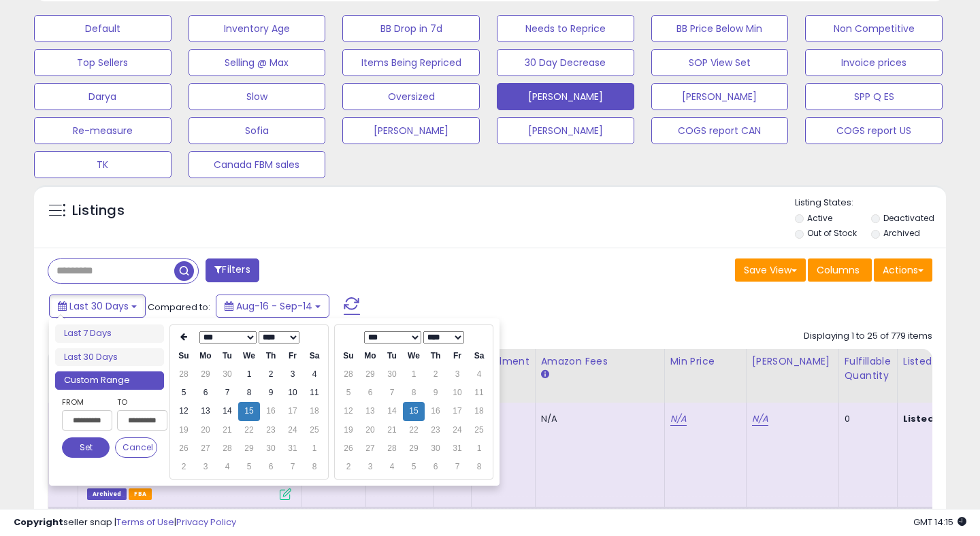 The width and height of the screenshot is (980, 536). I want to click on button: BB Price Below Min, so click(720, 28).